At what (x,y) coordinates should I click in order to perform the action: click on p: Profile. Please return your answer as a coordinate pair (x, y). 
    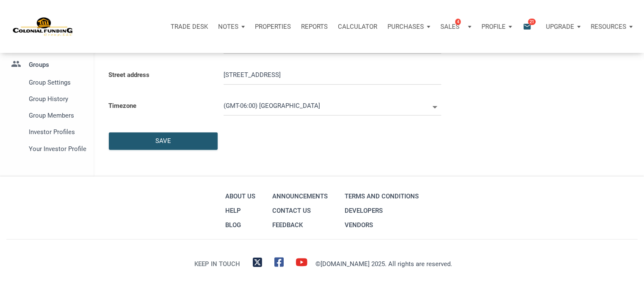
    Looking at the image, I should click on (493, 26).